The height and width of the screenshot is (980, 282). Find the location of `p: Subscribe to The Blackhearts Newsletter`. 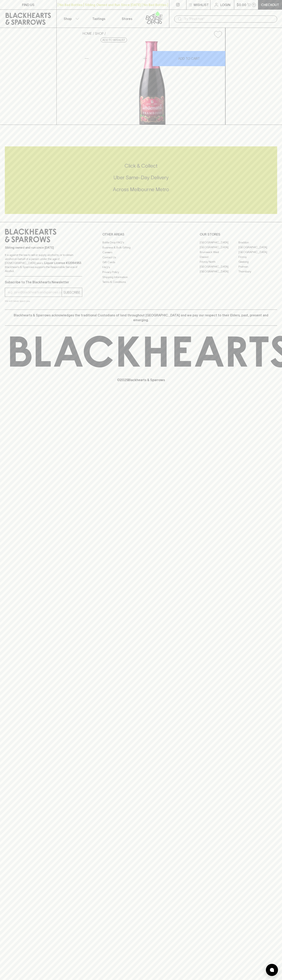

p: Subscribe to The Blackhearts Newsletter is located at coordinates (43, 282).